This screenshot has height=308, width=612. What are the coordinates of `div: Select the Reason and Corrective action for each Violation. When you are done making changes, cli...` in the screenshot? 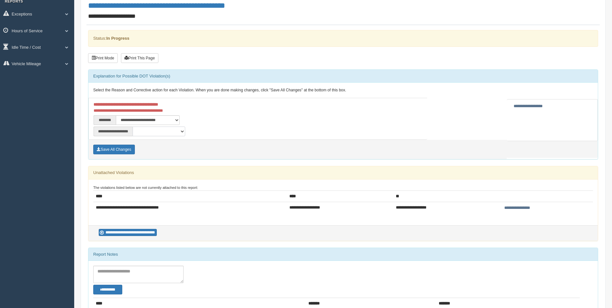 It's located at (343, 90).